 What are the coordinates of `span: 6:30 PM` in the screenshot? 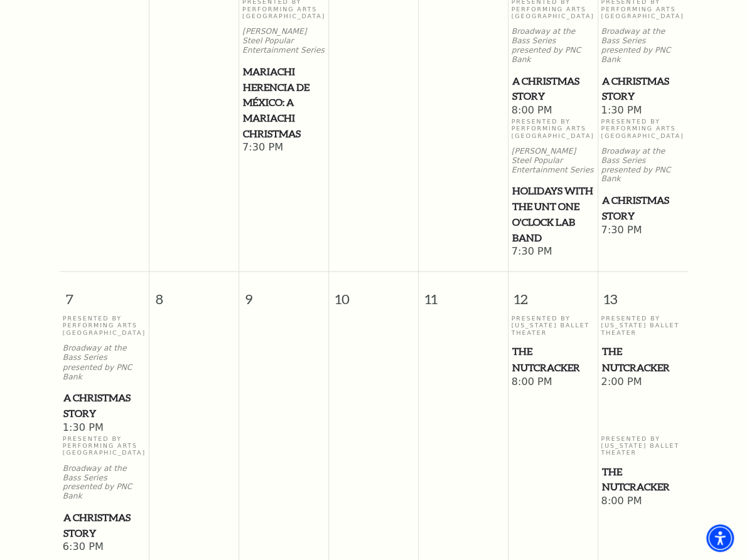 It's located at (104, 547).